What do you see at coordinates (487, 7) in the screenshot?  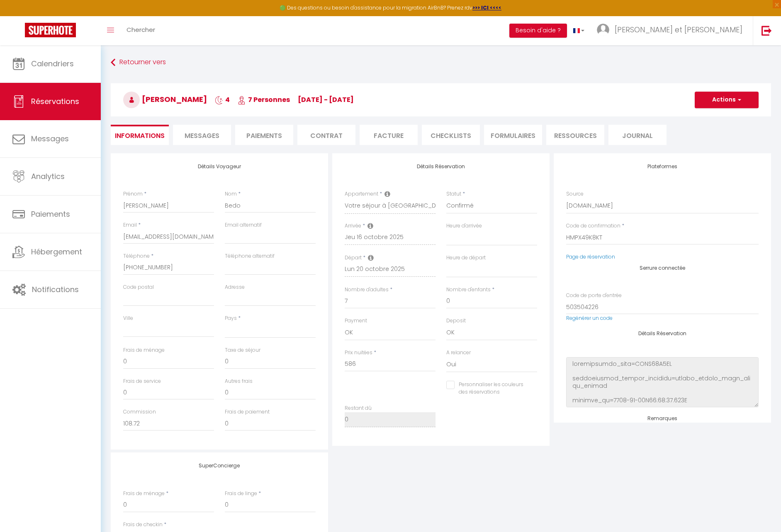 I see `strong: >>> ICI <<<<` at bounding box center [487, 7].